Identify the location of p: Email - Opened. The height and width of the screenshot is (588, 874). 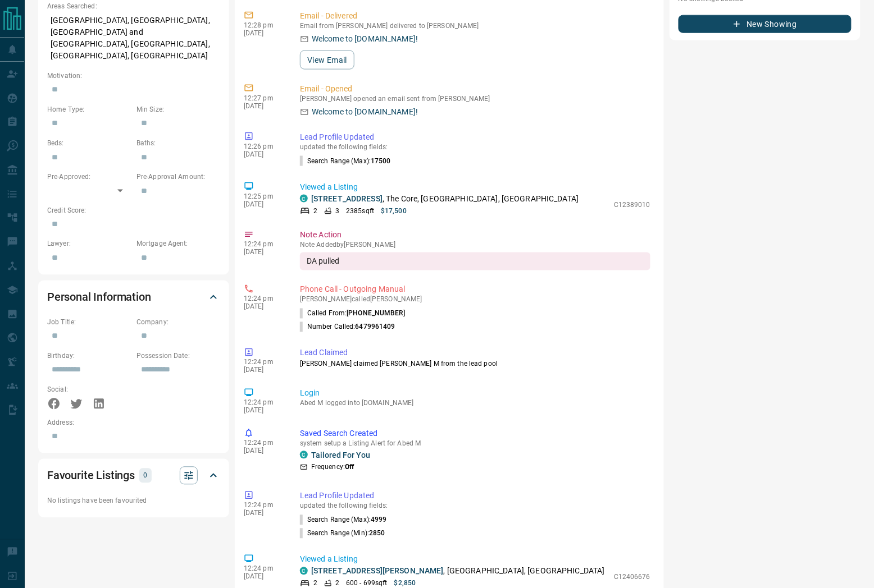
(475, 89).